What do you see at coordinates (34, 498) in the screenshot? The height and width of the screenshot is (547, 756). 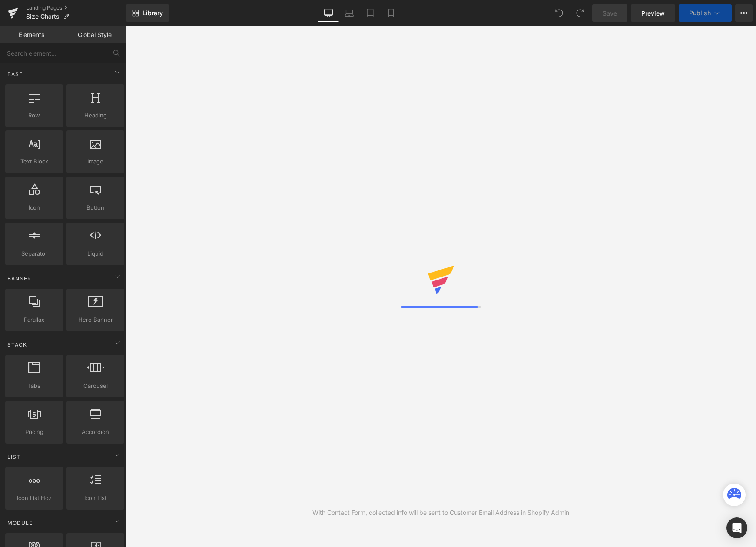 I see `span: Icon List Hoz` at bounding box center [34, 498].